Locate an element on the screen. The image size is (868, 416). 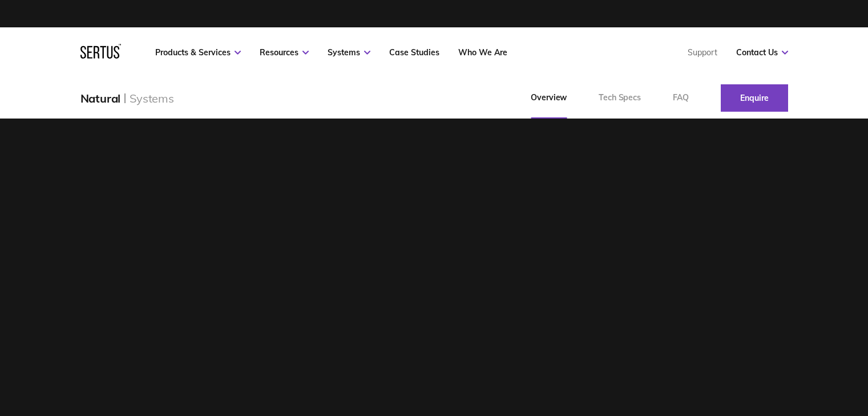
a: Resources is located at coordinates (284, 52).